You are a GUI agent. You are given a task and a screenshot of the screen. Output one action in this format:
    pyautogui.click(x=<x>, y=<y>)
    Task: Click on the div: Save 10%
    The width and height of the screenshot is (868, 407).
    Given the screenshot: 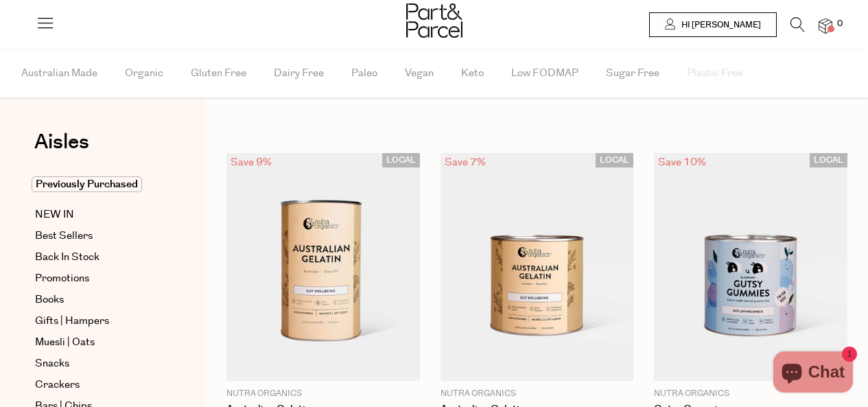 What is the action you would take?
    pyautogui.click(x=682, y=162)
    